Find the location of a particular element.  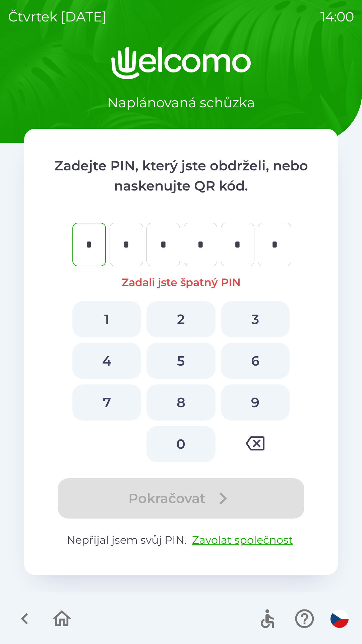

p: Nepřijal jsem svůj PIN. is located at coordinates (181, 540).